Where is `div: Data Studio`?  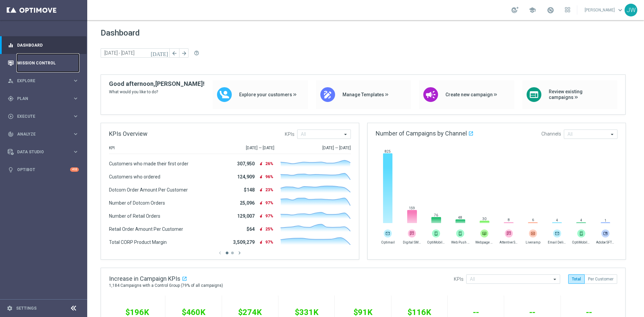 div: Data Studio is located at coordinates (40, 152).